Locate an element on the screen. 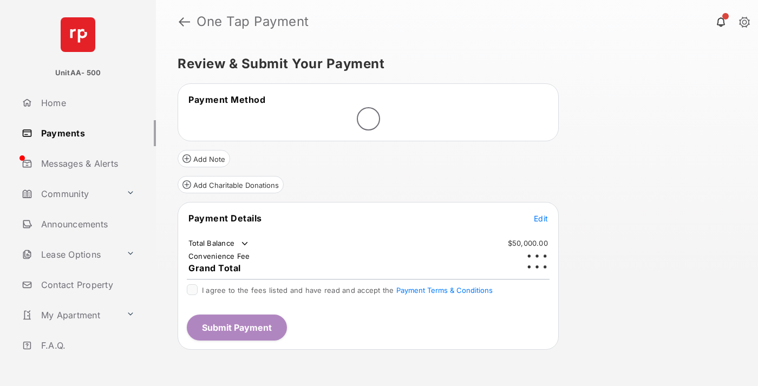 The image size is (758, 386). button: Submit Payment is located at coordinates (236, 327).